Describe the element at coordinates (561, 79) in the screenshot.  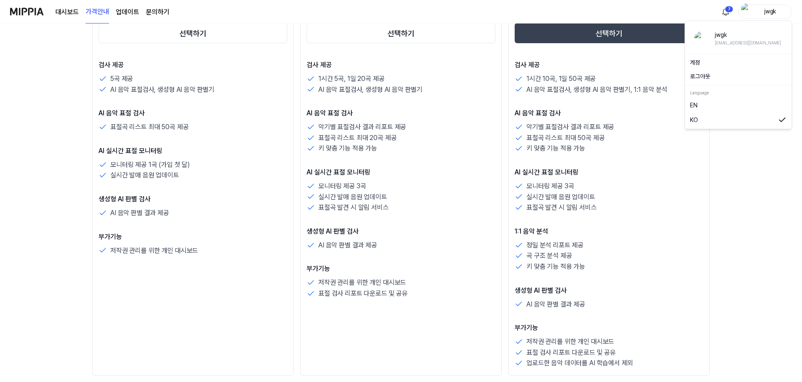
I see `p: 1시간 10곡, 1일 50곡 제공` at that location.